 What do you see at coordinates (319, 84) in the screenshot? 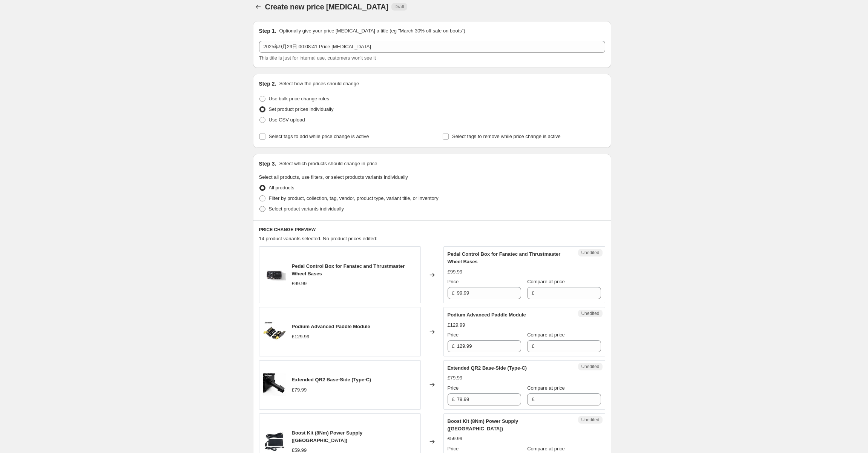
I see `p: Select how the prices should change` at bounding box center [319, 84].